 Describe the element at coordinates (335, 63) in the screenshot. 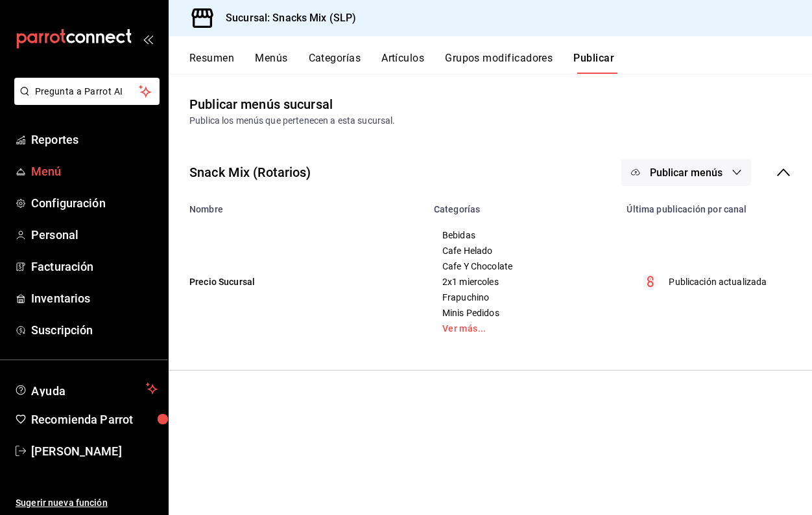

I see `button: Categorías` at that location.